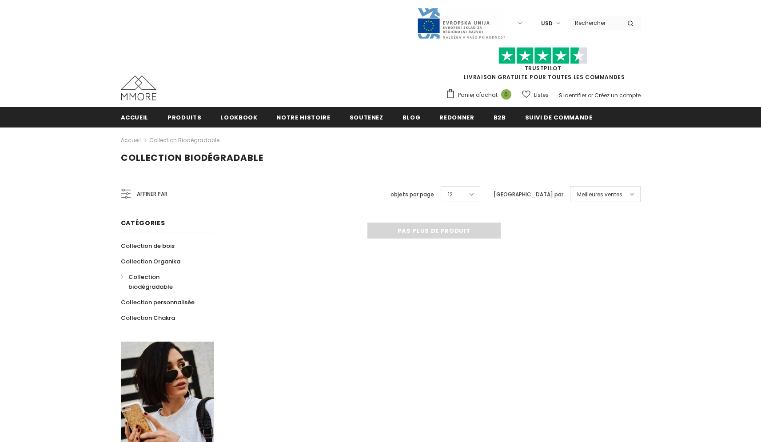 Image resolution: width=761 pixels, height=442 pixels. I want to click on span: Collection Organika, so click(151, 261).